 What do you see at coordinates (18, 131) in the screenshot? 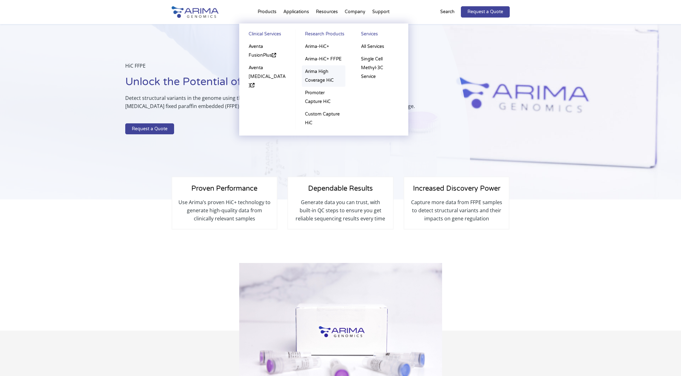
I see `span: Library Prep` at bounding box center [18, 131].